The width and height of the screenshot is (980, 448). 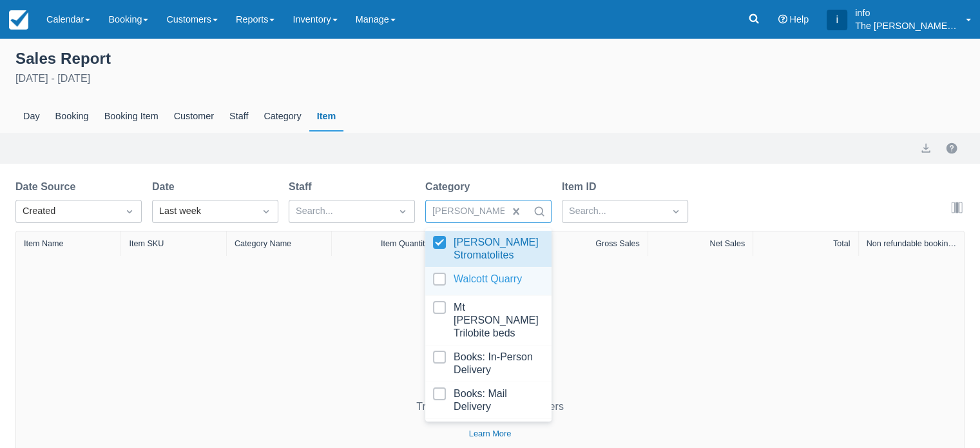 What do you see at coordinates (263, 244) in the screenshot?
I see `div: Category Name` at bounding box center [263, 244].